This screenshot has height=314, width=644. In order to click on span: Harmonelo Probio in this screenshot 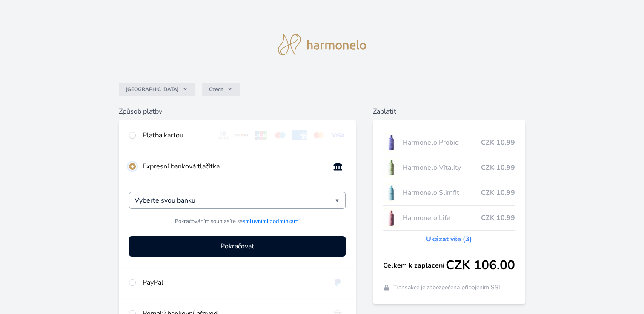, I will do `click(442, 142)`.